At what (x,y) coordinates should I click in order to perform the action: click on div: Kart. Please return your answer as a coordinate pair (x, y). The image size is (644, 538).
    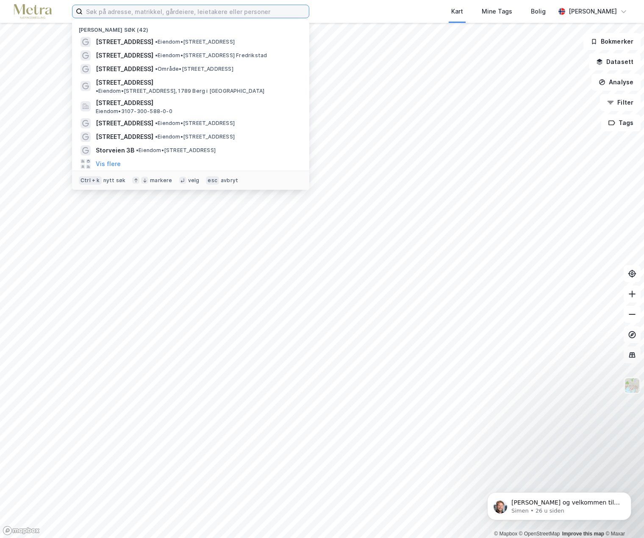
    Looking at the image, I should click on (457, 11).